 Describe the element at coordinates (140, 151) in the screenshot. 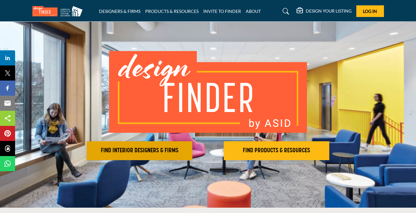

I see `h2: FIND INTERIOR DESIGNERS & FIRMS` at that location.